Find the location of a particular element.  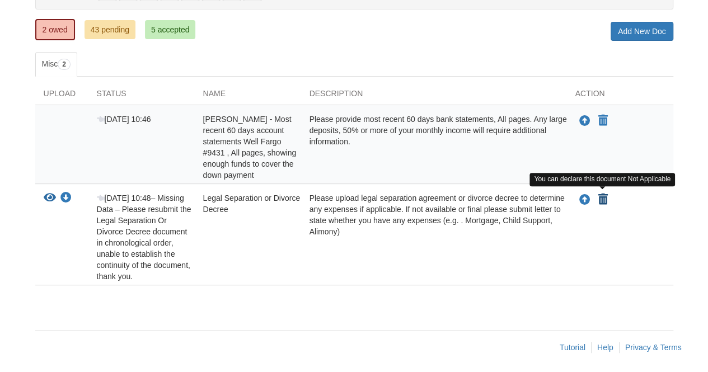

button: View Legal Separation or Divorce Decree is located at coordinates (50, 198).